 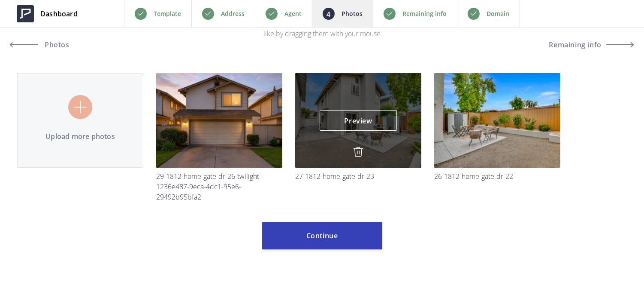 I want to click on p: Domain, so click(x=498, y=13).